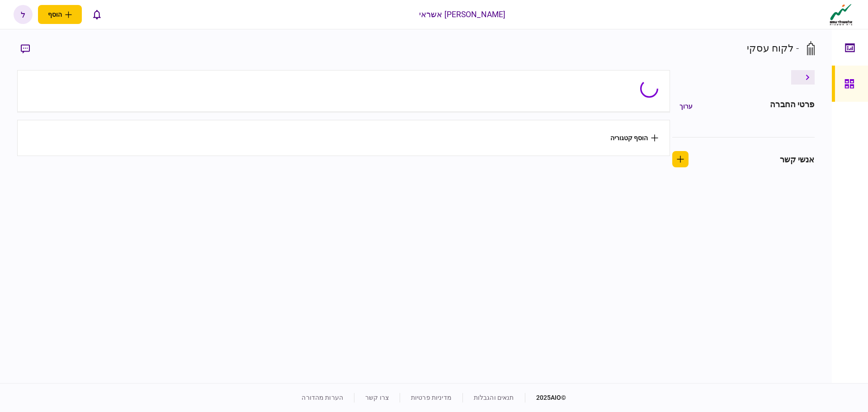 Image resolution: width=868 pixels, height=412 pixels. Describe the element at coordinates (23, 14) in the screenshot. I see `div: ל` at that location.